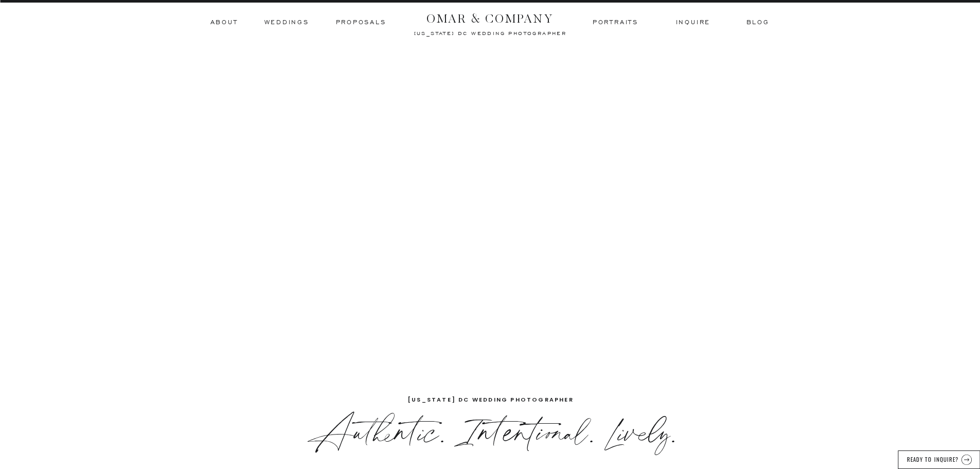  I want to click on h3: inquire, so click(693, 23).